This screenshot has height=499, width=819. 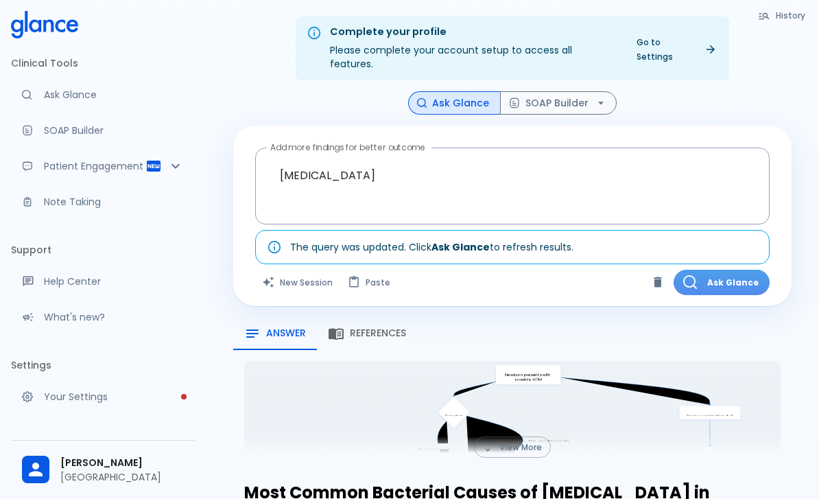 What do you see at coordinates (460, 247) in the screenshot?
I see `strong: Ask Glance` at bounding box center [460, 247].